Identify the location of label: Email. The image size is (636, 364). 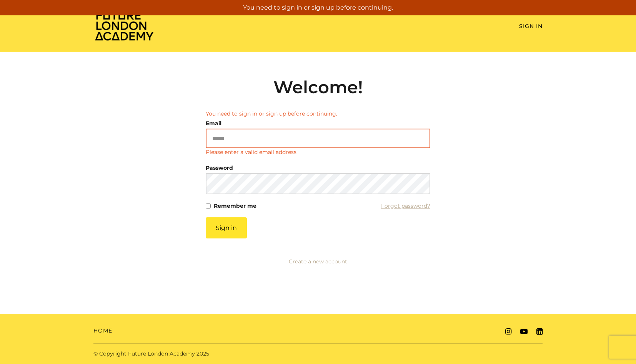
(213, 123).